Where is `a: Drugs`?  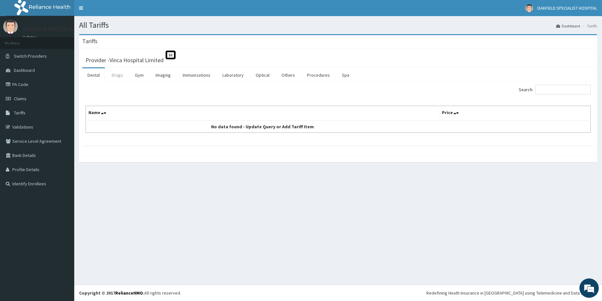
a: Drugs is located at coordinates (117, 75).